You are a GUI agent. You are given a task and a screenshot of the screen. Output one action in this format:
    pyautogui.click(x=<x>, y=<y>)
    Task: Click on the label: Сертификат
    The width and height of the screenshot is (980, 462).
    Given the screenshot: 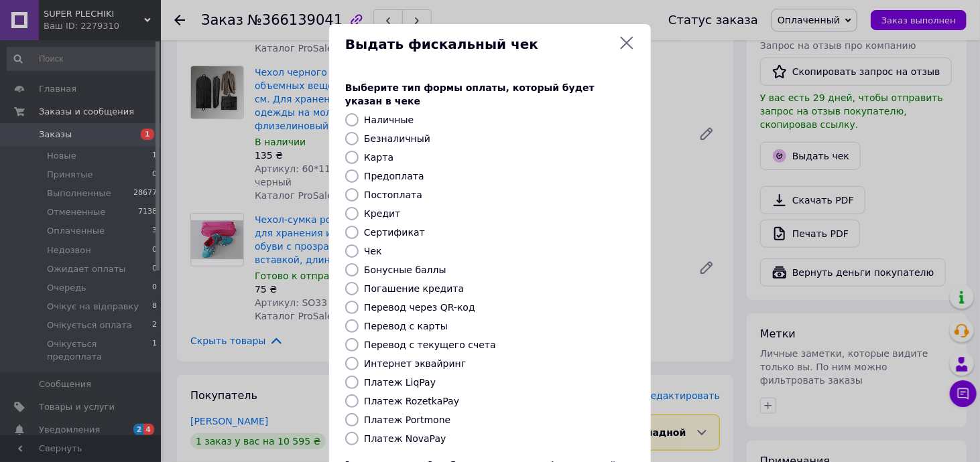 What is the action you would take?
    pyautogui.click(x=394, y=233)
    